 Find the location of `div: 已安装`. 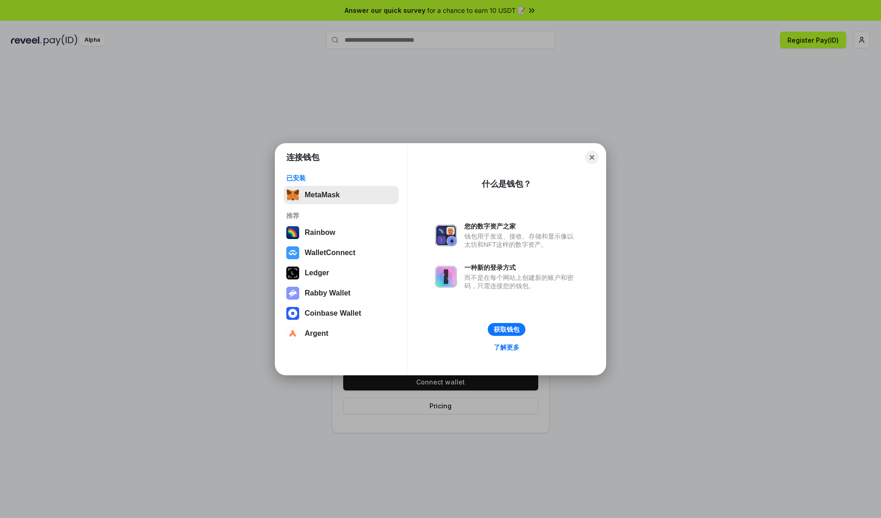

div: 已安装 is located at coordinates (341, 178).